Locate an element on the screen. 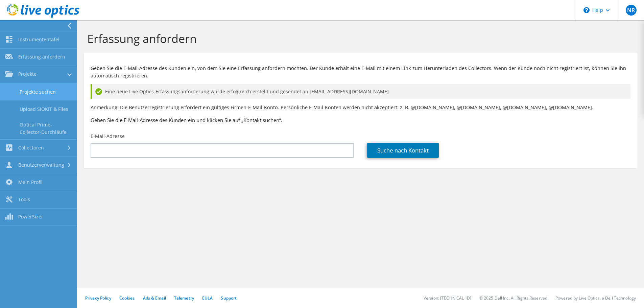 The height and width of the screenshot is (308, 644). p: Geben Sie die E-Mail-Adresse des Kunden ein, von dem Sie eine Erfassung anfordern möchten. Der Ku... is located at coordinates (360, 72).